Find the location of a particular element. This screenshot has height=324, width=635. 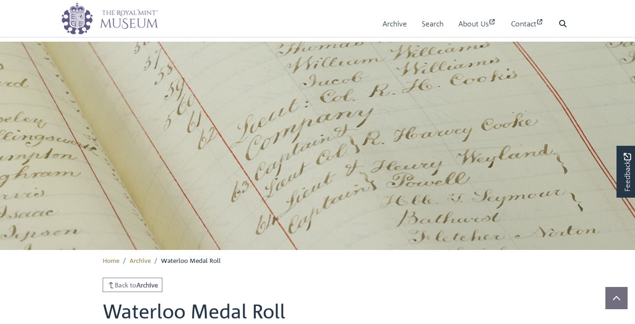

span: Waterloo Medal Roll is located at coordinates (191, 260).